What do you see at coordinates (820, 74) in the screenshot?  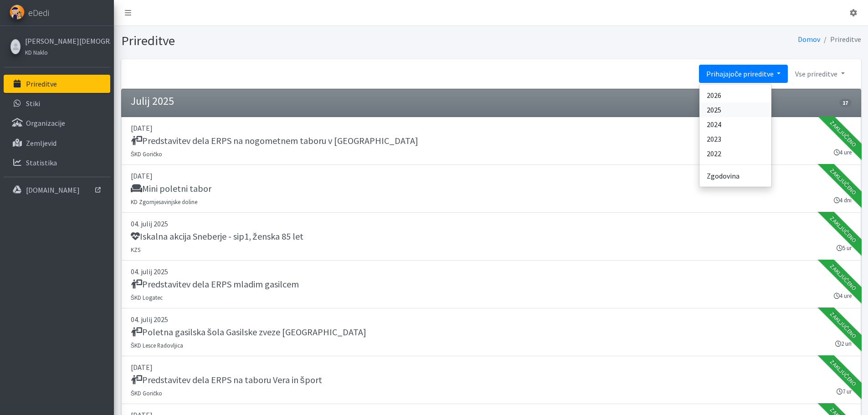 I see `a: Vse prireditve` at bounding box center [820, 74].